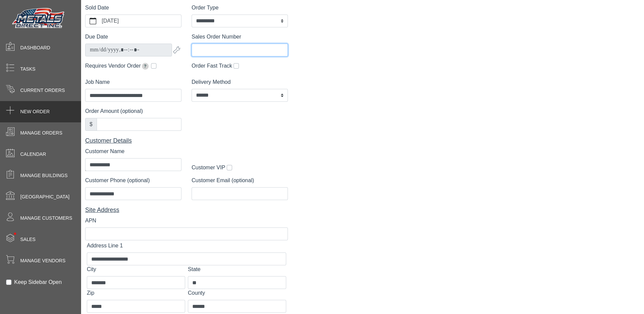 Image resolution: width=644 pixels, height=314 pixels. What do you see at coordinates (97, 82) in the screenshot?
I see `label: Job Name` at bounding box center [97, 82].